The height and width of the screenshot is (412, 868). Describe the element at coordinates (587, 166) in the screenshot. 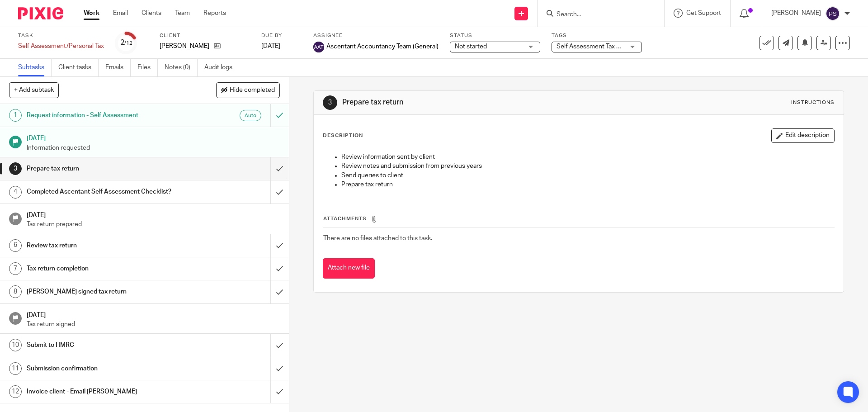

I see `p: Review notes and submission from previous years` at that location.